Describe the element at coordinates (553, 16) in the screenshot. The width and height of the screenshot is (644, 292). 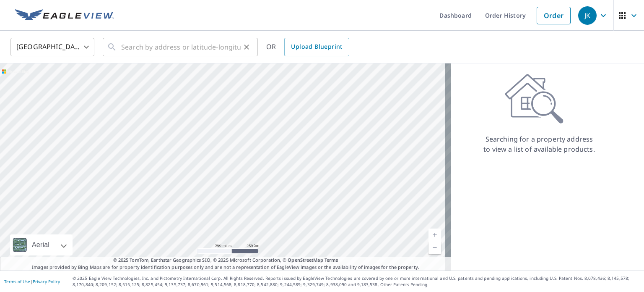
I see `a: Order` at that location.